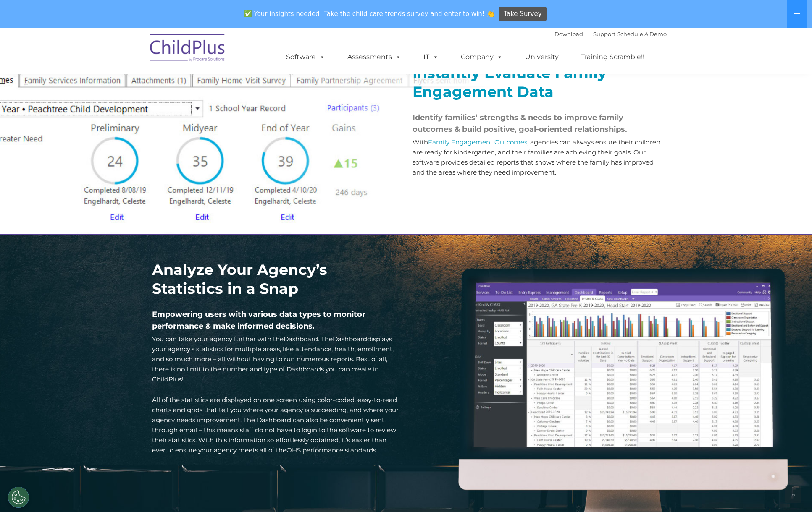  Describe the element at coordinates (19, 497) in the screenshot. I see `button: Cookies Settings` at that location.